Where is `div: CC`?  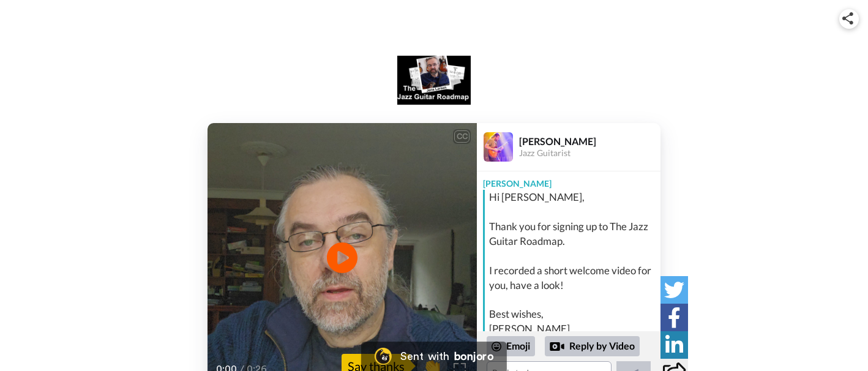 div: CC is located at coordinates (461, 136).